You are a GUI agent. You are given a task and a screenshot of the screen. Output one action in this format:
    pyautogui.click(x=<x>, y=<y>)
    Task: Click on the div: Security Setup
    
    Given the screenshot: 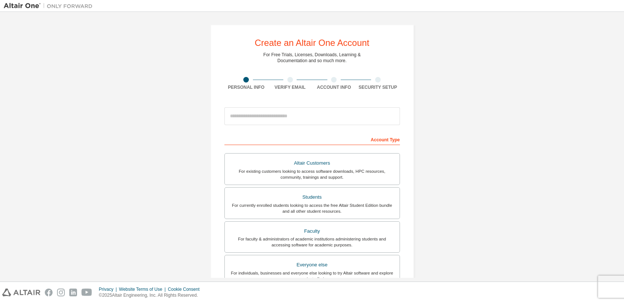 What is the action you would take?
    pyautogui.click(x=378, y=87)
    